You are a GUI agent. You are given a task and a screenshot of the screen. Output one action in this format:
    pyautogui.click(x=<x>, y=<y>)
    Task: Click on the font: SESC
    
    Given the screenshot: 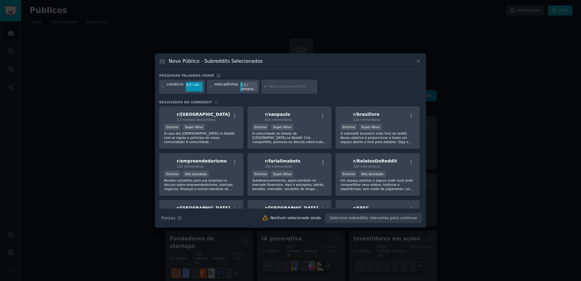 What is the action you would take?
    pyautogui.click(x=363, y=208)
    